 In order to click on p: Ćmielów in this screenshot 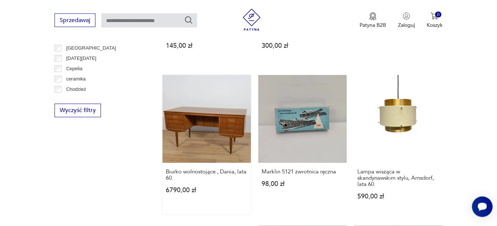, I will do `click(75, 100)`.